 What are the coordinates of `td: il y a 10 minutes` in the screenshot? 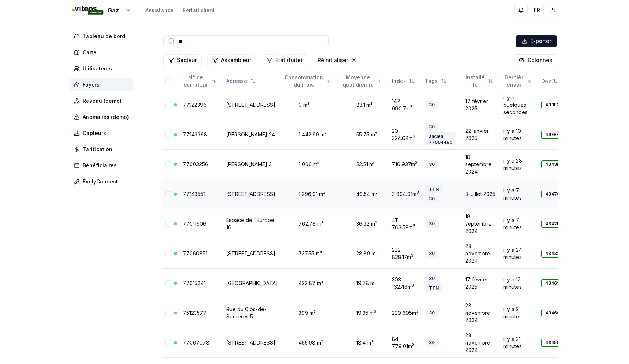 It's located at (519, 134).